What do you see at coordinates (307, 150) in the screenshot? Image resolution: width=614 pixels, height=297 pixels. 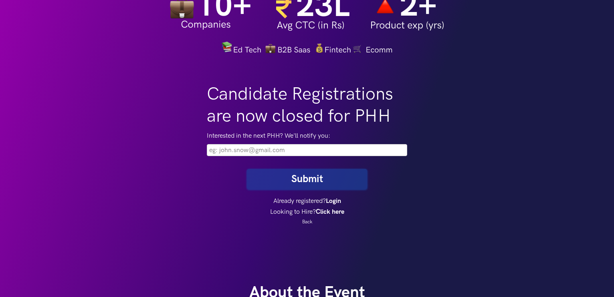 I see `input: Please fill this field` at bounding box center [307, 150].